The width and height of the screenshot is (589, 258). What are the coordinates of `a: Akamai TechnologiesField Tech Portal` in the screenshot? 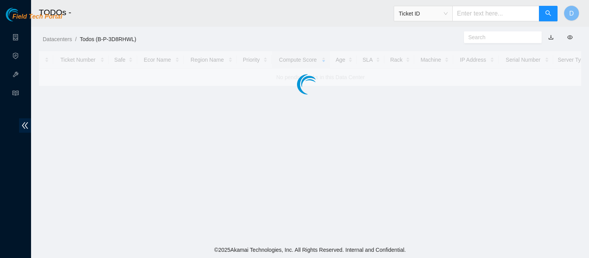 It's located at (34, 19).